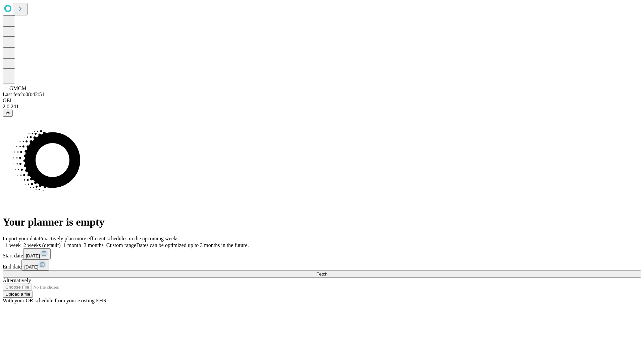 This screenshot has width=644, height=362. I want to click on span: 1 month, so click(72, 245).